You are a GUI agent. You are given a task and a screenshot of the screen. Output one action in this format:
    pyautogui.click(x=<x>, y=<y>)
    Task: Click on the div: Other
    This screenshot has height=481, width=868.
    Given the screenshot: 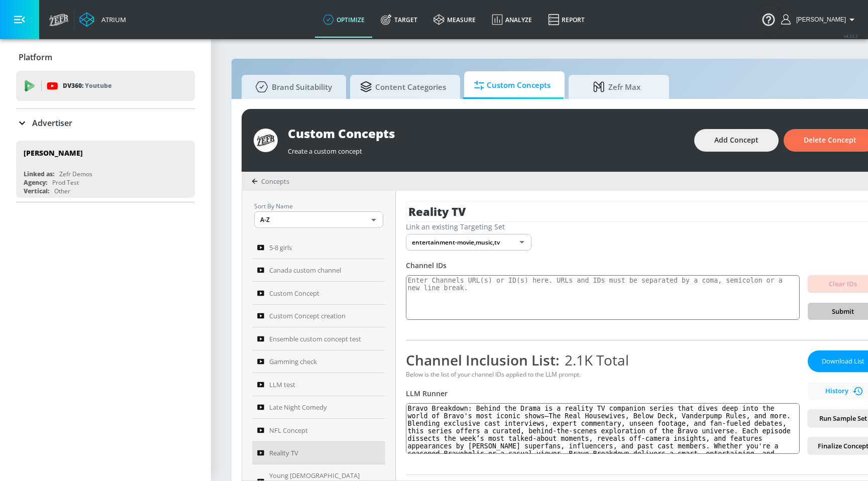 What is the action you would take?
    pyautogui.click(x=63, y=191)
    